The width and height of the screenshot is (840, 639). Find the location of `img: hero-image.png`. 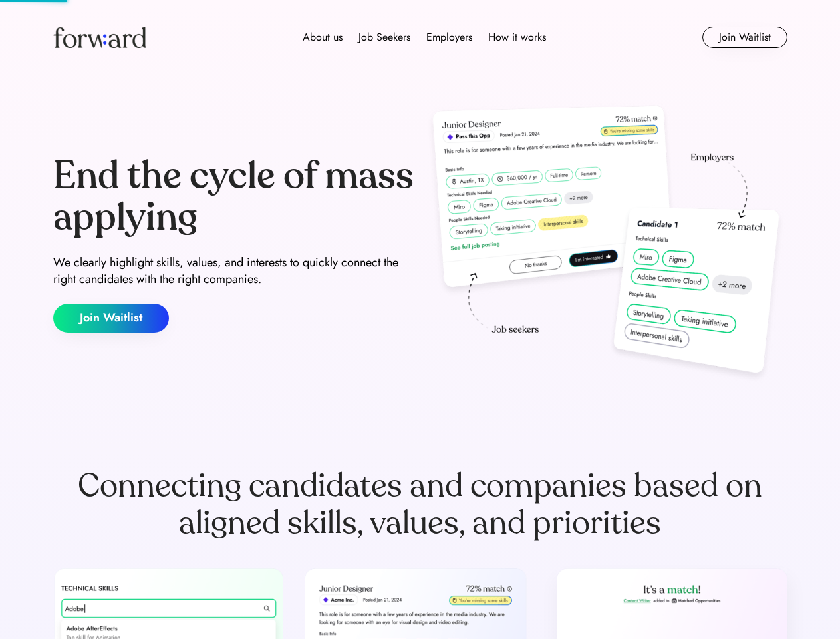

img: hero-image.png is located at coordinates (606, 244).